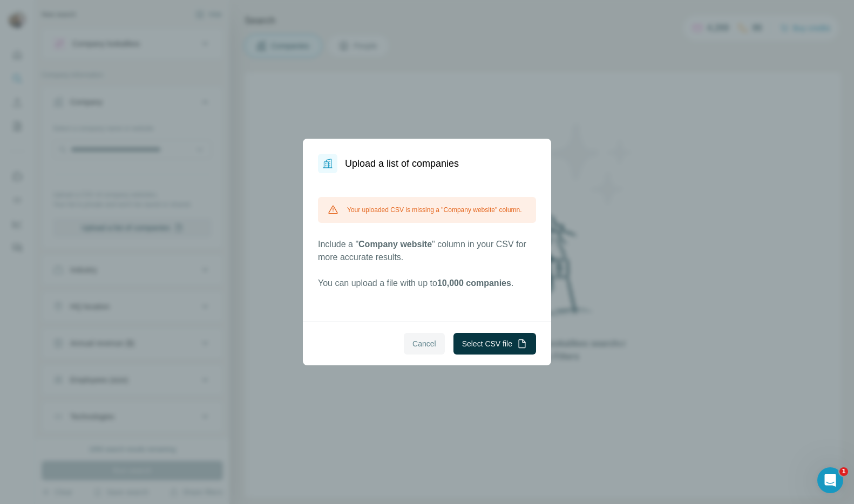 The image size is (854, 504). I want to click on h1: Upload a list of companies, so click(402, 164).